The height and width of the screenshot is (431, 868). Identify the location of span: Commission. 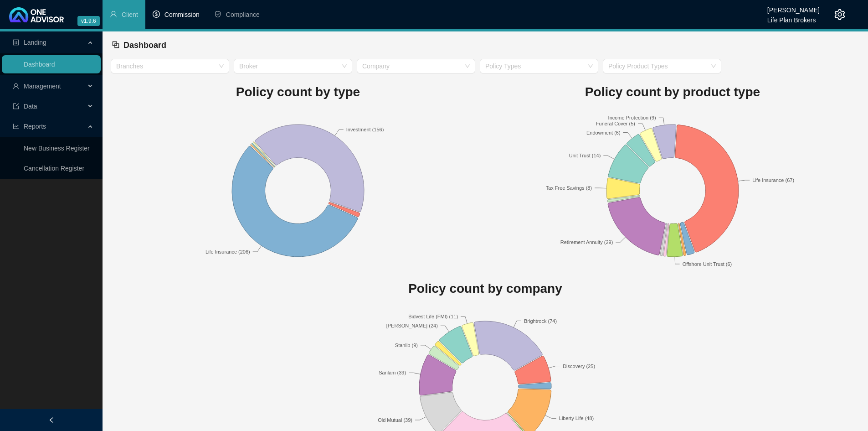
(182, 15).